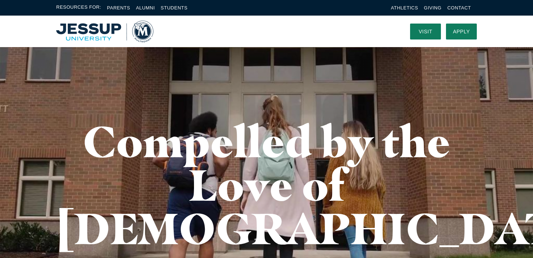 The image size is (533, 258). What do you see at coordinates (459, 8) in the screenshot?
I see `a: Contact` at bounding box center [459, 8].